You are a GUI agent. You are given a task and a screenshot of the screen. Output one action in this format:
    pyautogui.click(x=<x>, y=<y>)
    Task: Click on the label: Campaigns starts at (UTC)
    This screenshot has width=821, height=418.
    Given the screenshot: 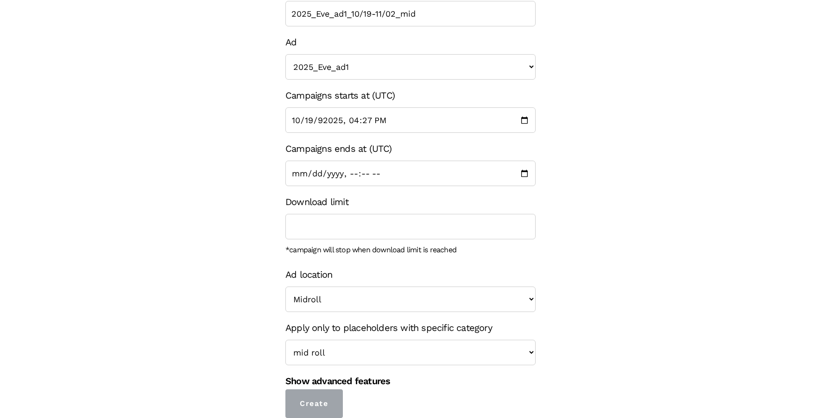 What is the action you would take?
    pyautogui.click(x=340, y=95)
    